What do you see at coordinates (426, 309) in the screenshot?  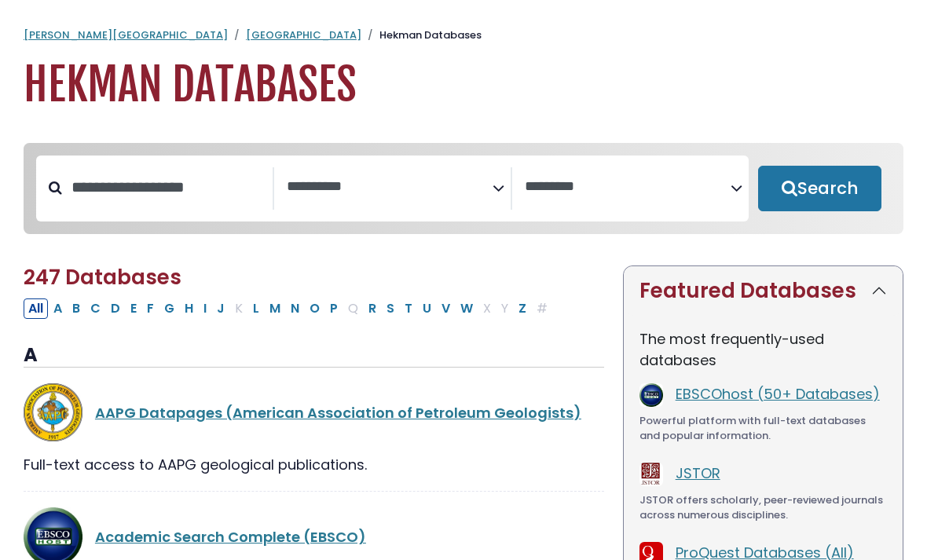 I see `button: Filter Results U` at bounding box center [426, 309].